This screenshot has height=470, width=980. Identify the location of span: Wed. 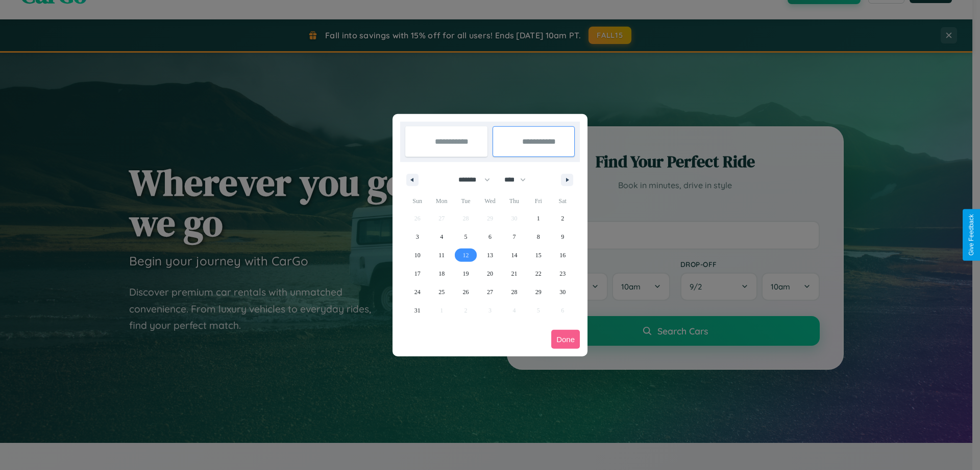
(490, 200).